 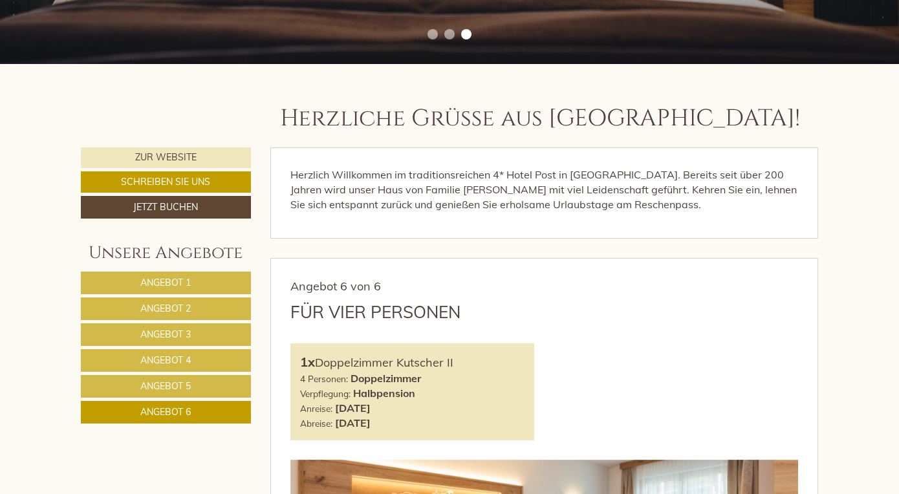 What do you see at coordinates (375, 312) in the screenshot?
I see `div: Für vier Personen` at bounding box center [375, 312].